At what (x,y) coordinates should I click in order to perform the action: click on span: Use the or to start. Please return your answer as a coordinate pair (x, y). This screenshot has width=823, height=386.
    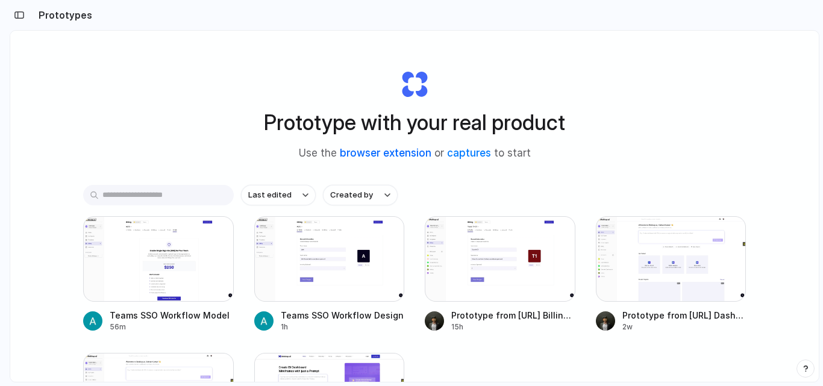
    Looking at the image, I should click on (415, 154).